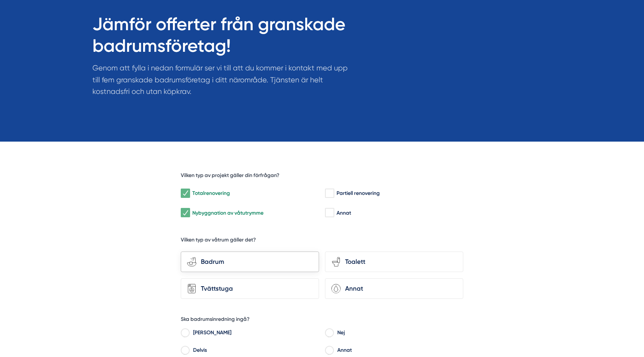 The height and width of the screenshot is (357, 644). Describe the element at coordinates (185, 213) in the screenshot. I see `input: Nybyggnation av våtutrymme` at that location.